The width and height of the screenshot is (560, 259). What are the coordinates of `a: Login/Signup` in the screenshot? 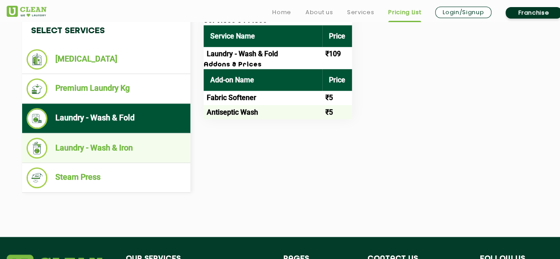 It's located at (463, 12).